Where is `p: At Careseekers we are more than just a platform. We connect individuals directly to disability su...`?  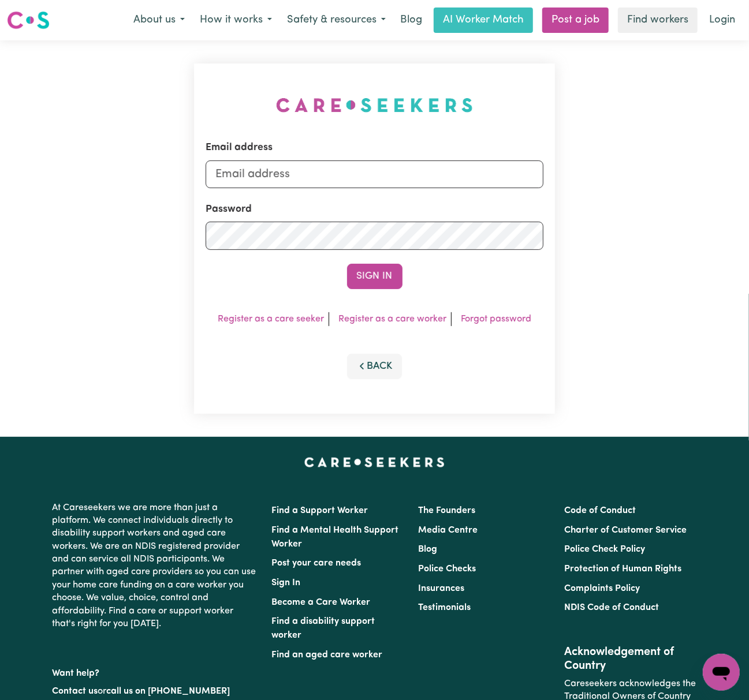 p: At Careseekers we are more than just a platform. We connect individuals directly to disability su... is located at coordinates (155, 566).